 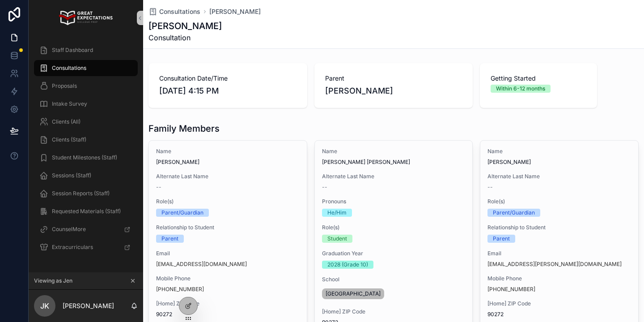 I want to click on span: Sessions (Staff), so click(x=72, y=175).